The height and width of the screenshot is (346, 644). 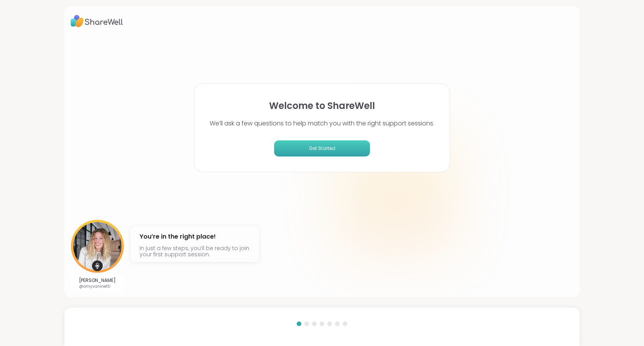 What do you see at coordinates (195, 237) in the screenshot?
I see `h4: You’re in the right place!` at bounding box center [195, 237].